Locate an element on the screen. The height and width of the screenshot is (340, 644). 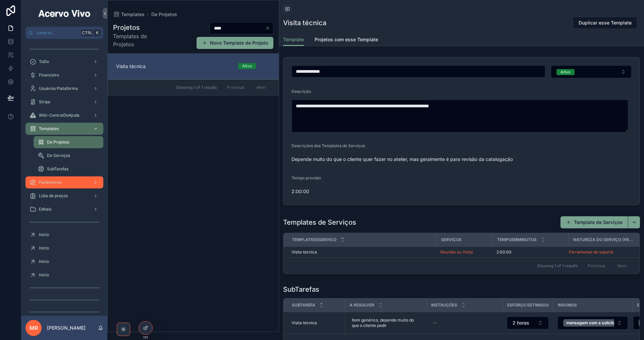
span: ToDo is located at coordinates (44, 62).